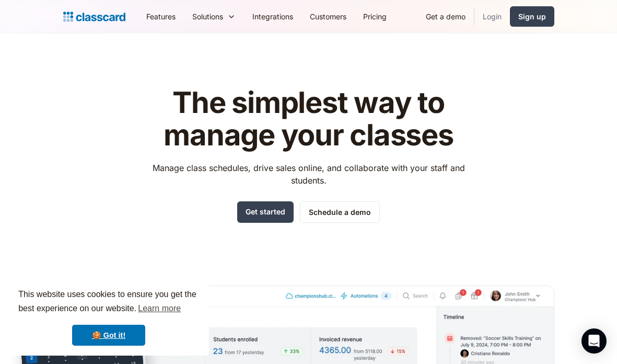 This screenshot has height=364, width=617. Describe the element at coordinates (594, 341) in the screenshot. I see `div: Open Intercom Messenger` at that location.